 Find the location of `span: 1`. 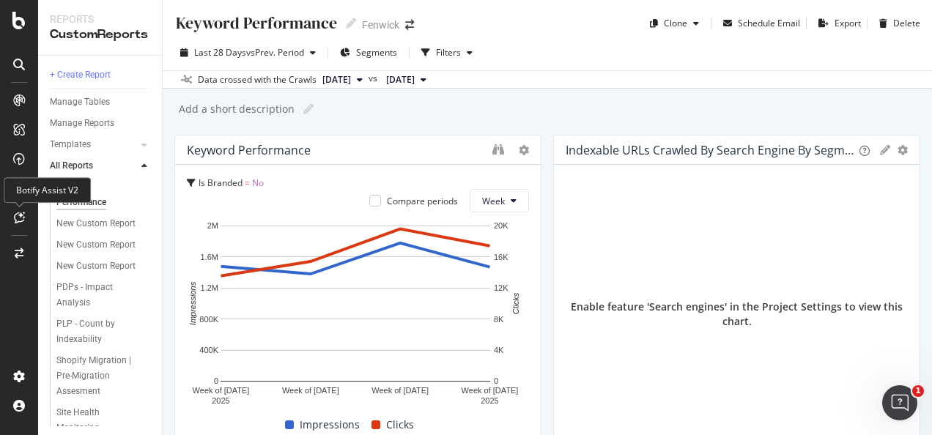

span: 1 is located at coordinates (918, 391).